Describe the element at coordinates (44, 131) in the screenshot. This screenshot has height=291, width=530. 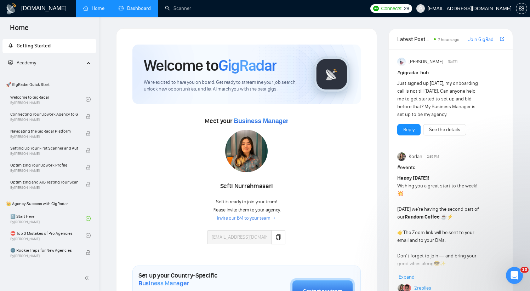
I see `span: Navigating the GigRadar Platform` at that location.